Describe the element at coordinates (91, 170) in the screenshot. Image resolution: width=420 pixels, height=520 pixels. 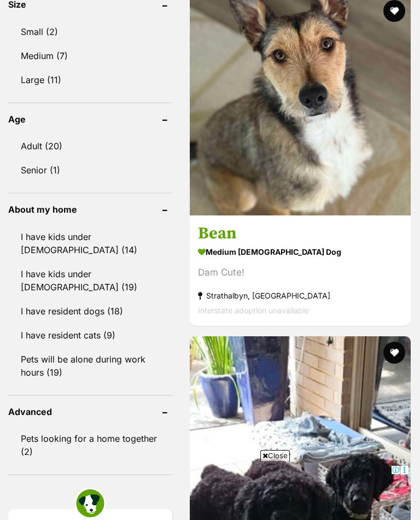
I see `a: Senior (1)` at that location.